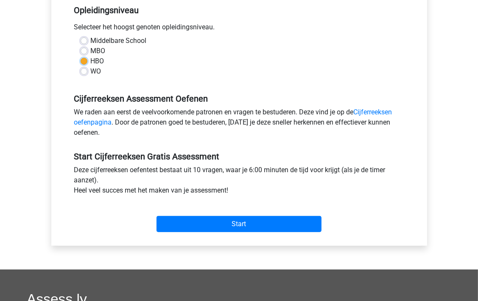 The image size is (478, 301). Describe the element at coordinates (96, 71) in the screenshot. I see `label: WO` at that location.